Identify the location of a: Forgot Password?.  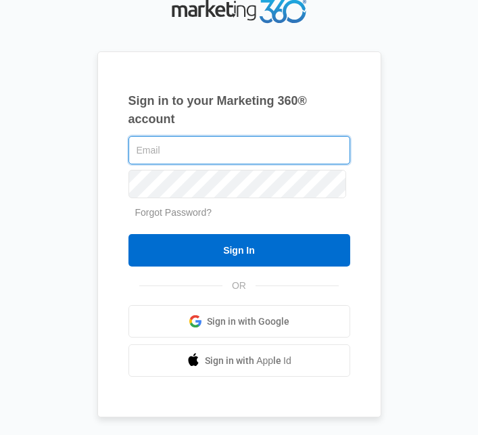
(174, 212).